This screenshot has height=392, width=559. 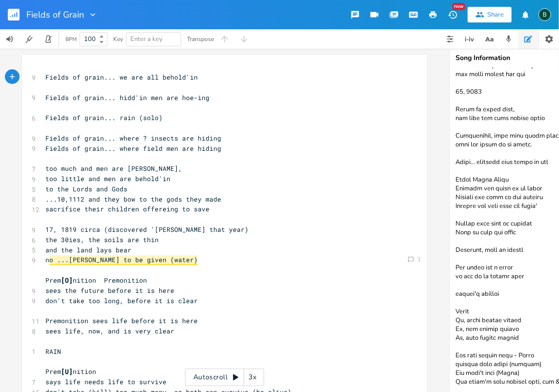 I want to click on span: sees the future before it is here, so click(x=110, y=291).